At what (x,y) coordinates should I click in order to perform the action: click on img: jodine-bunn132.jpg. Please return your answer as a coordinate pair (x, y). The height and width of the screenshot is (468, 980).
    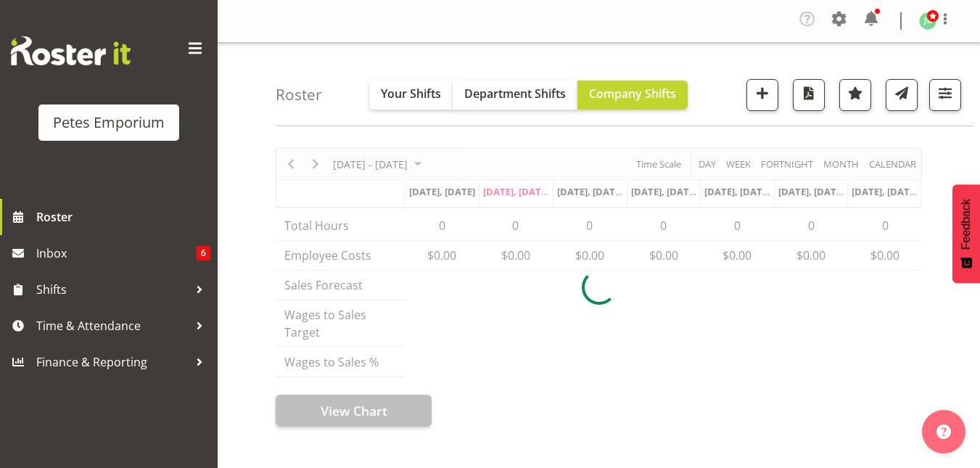
    Looking at the image, I should click on (928, 21).